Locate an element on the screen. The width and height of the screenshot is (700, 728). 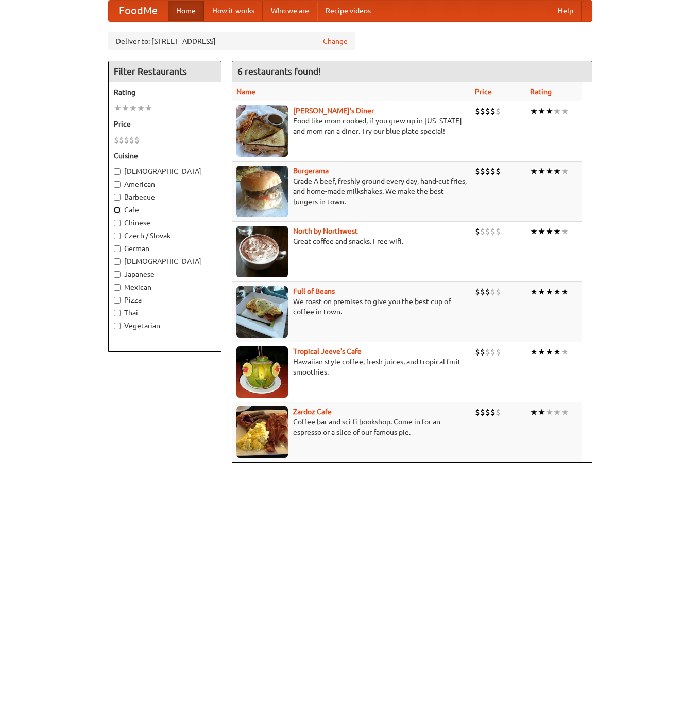
a: Tropical Jeeve's Cafe is located at coordinates (326, 352).